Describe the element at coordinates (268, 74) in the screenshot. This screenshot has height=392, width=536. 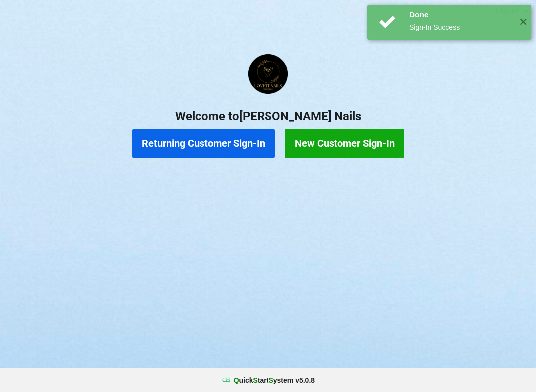
I see `img: Lovett1.png` at that location.